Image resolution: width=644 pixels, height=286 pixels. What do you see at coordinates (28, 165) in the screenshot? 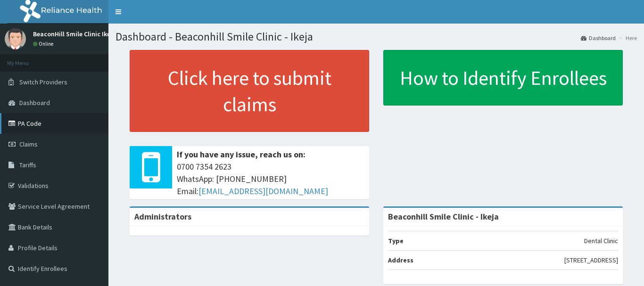
I see `span: Tariffs` at bounding box center [28, 165].